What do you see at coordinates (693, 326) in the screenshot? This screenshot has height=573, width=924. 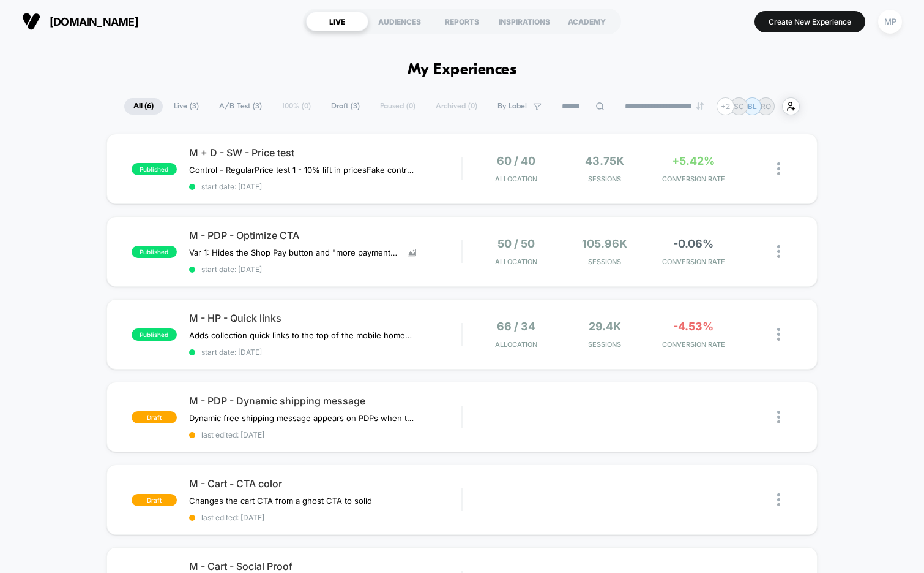 I see `span: -4.53%` at bounding box center [693, 326].